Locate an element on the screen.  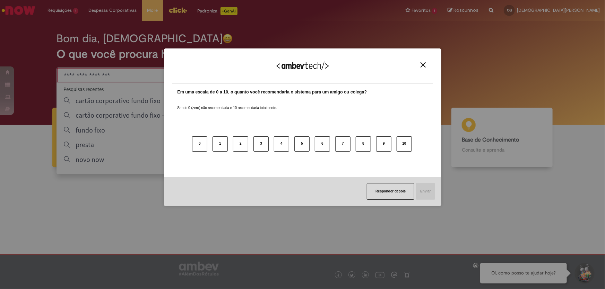
button: 2 is located at coordinates (241, 144).